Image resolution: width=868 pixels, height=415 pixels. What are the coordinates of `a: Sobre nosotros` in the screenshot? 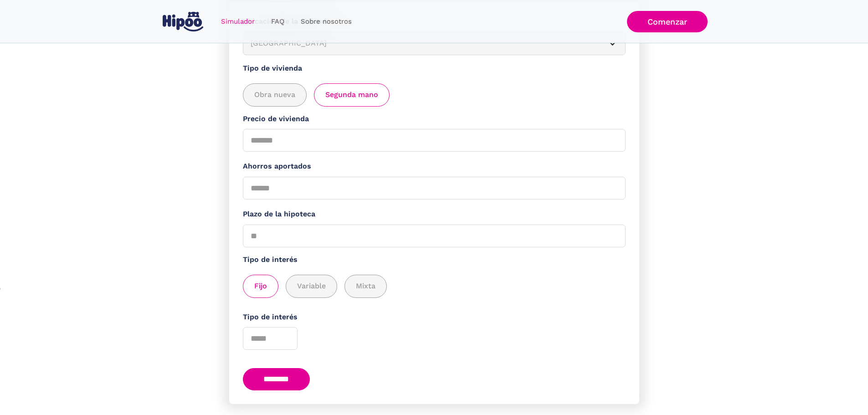 It's located at (326, 22).